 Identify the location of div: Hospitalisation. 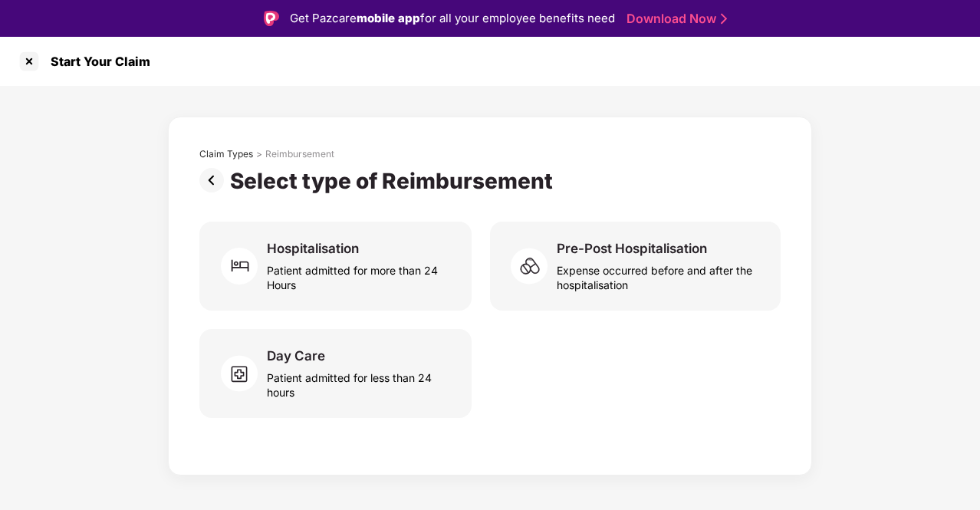
(313, 248).